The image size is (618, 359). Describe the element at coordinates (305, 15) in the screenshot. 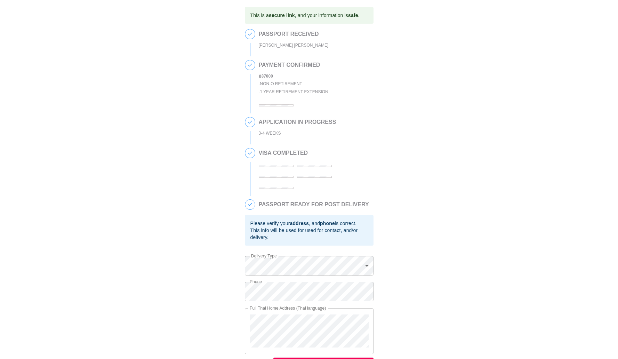

I see `div: This is a , and your information is .` at that location.